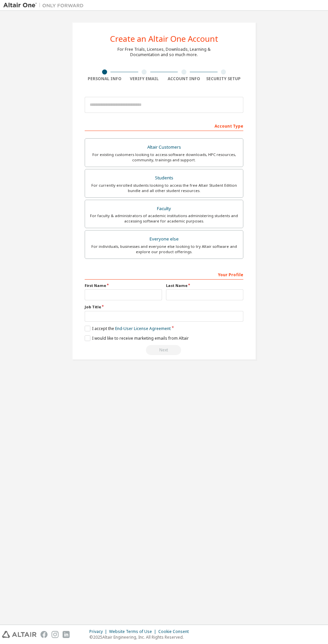  Describe the element at coordinates (164, 157) in the screenshot. I see `div: For existing customers looking to access software downloads, HPC resources, community, trainings ...` at that location.